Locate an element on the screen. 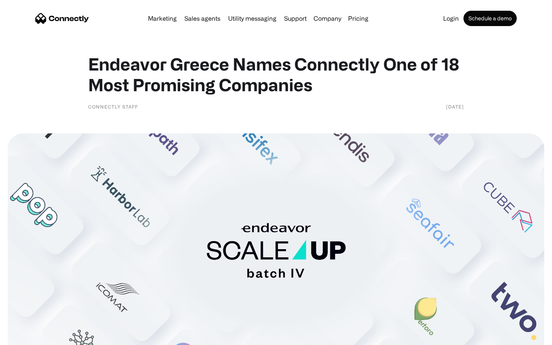 This screenshot has width=552, height=345. a: Pricing is located at coordinates (358, 18).